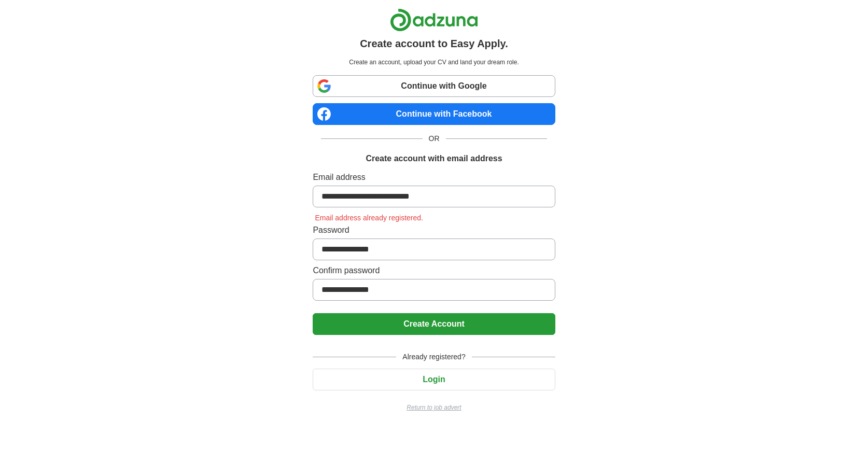 The width and height of the screenshot is (868, 463). I want to click on a: Continue with Google, so click(434, 86).